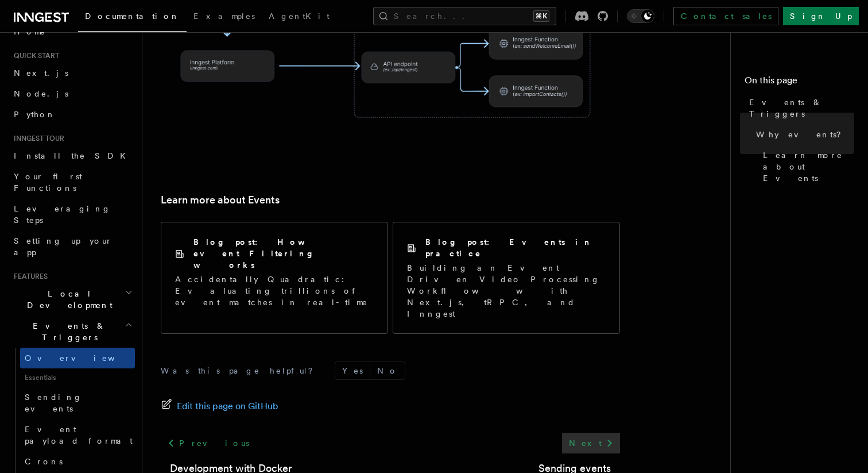 The width and height of the screenshot is (868, 473). What do you see at coordinates (78, 378) in the screenshot?
I see `span: Essentials` at bounding box center [78, 378].